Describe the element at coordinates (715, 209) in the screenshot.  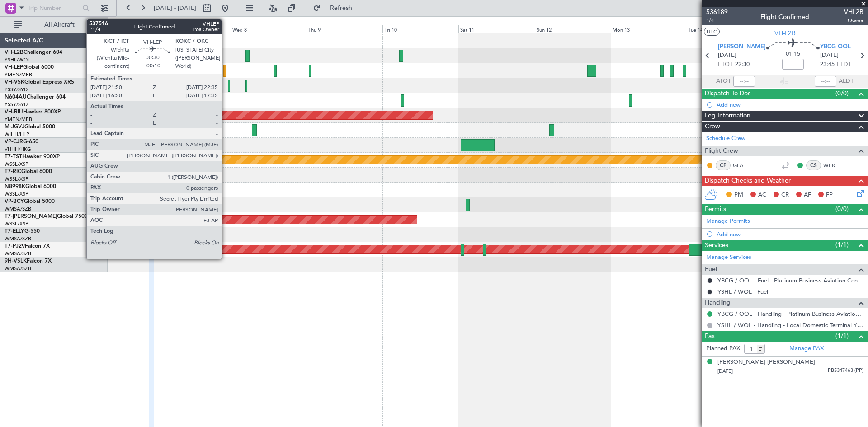
I see `span: Permits` at that location.